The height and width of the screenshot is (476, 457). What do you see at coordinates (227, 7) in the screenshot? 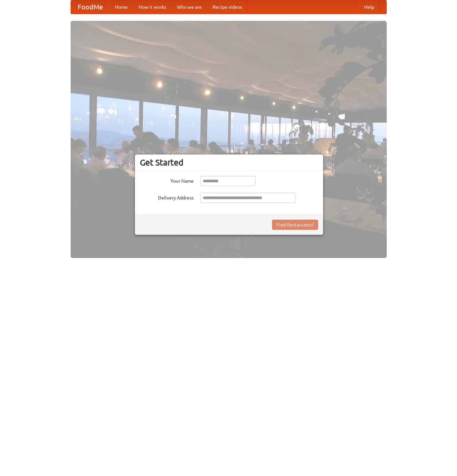
I see `a: Recipe videos` at bounding box center [227, 7].